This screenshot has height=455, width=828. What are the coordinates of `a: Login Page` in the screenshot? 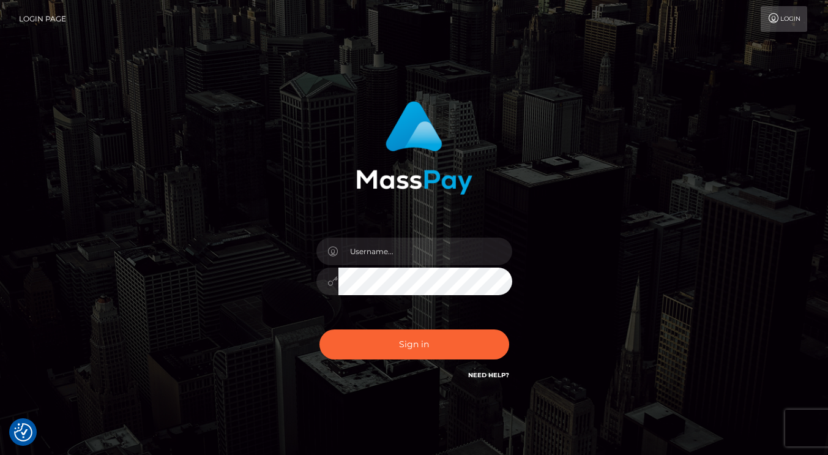 It's located at (42, 19).